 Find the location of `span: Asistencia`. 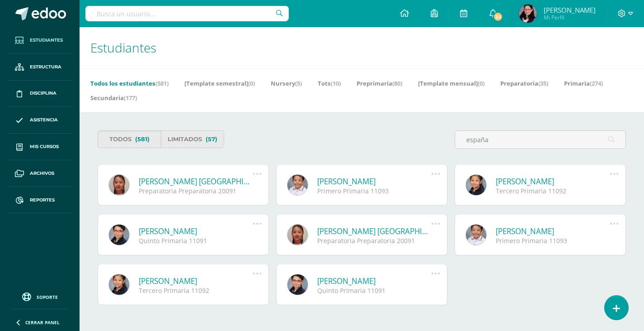

span: Asistencia is located at coordinates (44, 120).